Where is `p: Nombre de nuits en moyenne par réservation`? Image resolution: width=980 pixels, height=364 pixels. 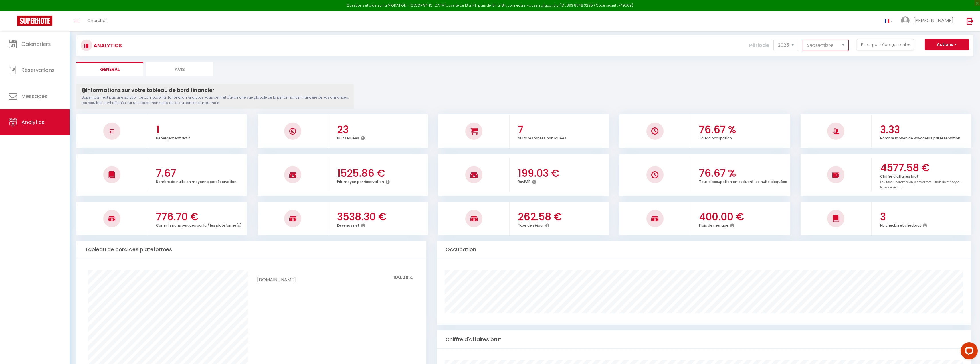 p: Nombre de nuits en moyenne par réservation is located at coordinates (196, 181).